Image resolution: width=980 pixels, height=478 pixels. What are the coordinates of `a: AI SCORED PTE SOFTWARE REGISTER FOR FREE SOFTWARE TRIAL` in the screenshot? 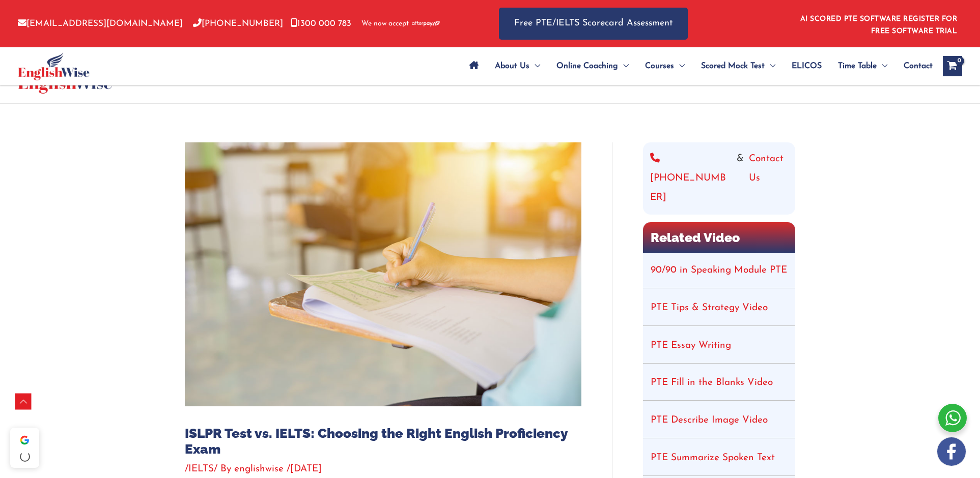 It's located at (879, 25).